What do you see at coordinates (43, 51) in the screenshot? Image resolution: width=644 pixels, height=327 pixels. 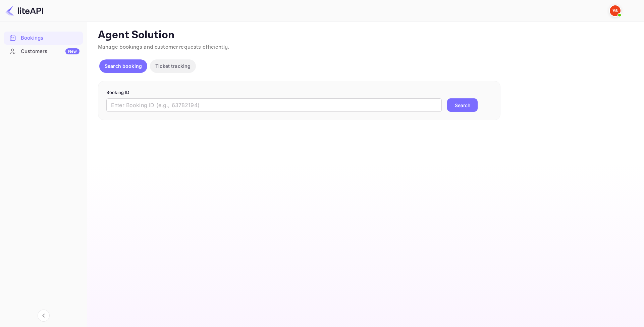 I see `a: CustomersNew` at bounding box center [43, 51].